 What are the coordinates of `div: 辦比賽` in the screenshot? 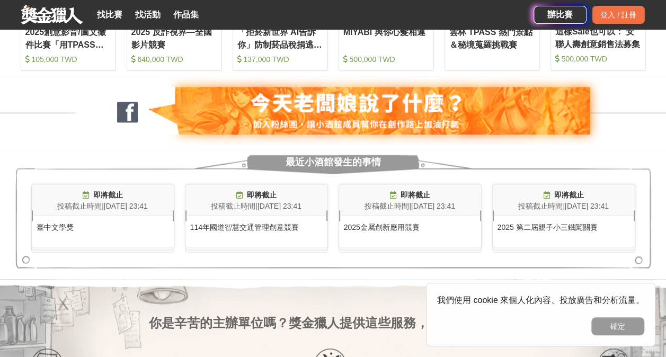 It's located at (560, 15).